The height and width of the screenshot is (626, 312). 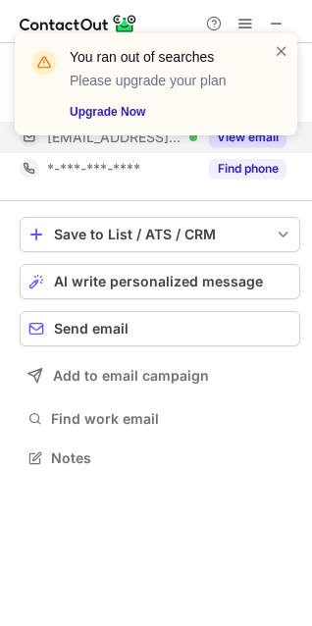 I want to click on a: Upgrade Now, so click(x=160, y=112).